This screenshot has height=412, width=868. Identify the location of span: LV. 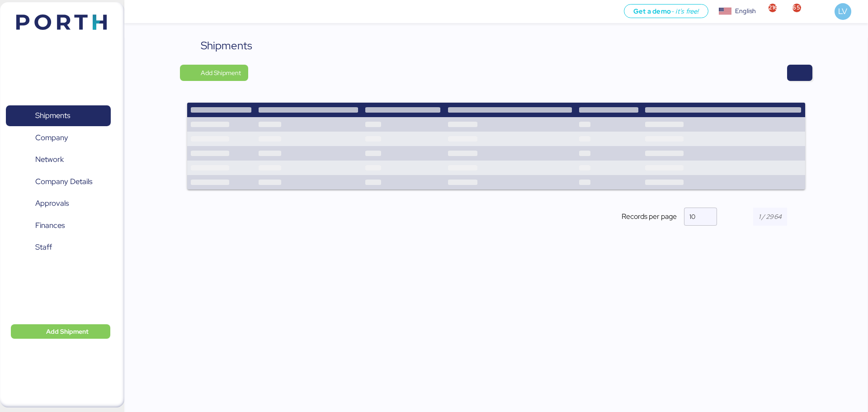
(843, 11).